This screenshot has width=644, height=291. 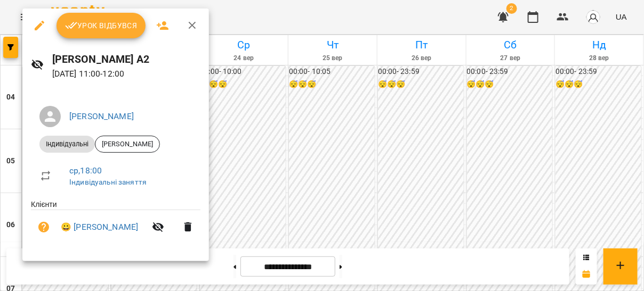 What do you see at coordinates (116, 224) in the screenshot?
I see `ul: Клієнти` at bounding box center [116, 224].